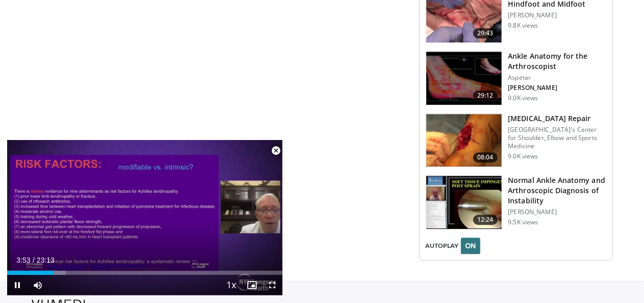  Describe the element at coordinates (23, 260) in the screenshot. I see `span: 3:53` at that location.